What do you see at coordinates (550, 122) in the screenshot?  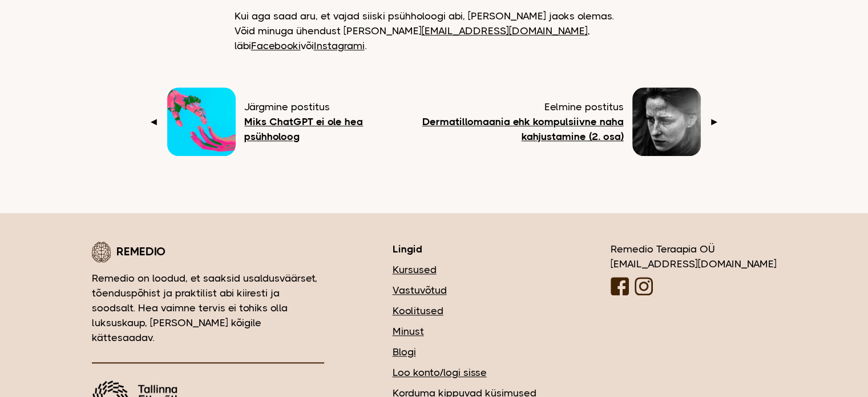 I see `a: Eelmine postitus Dermatillomaania ehk kompulsiivne naha kahjustamine (2. osa) ►` at bounding box center [550, 122].